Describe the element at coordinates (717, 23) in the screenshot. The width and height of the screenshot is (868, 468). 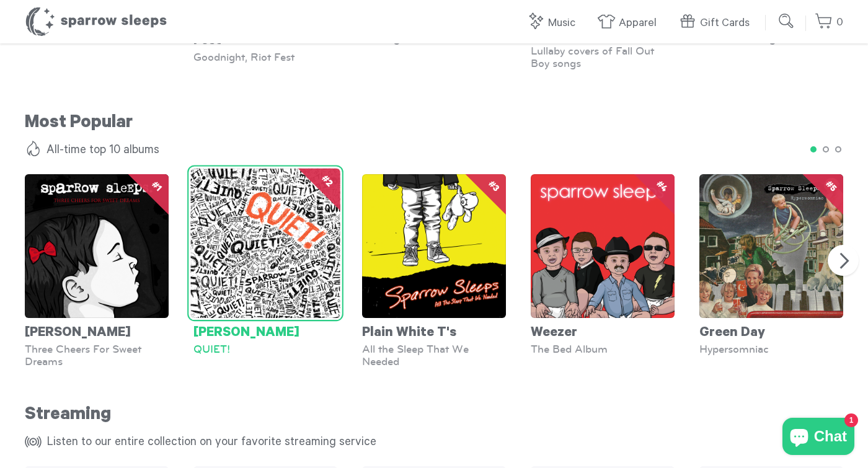
I see `a: Gift Cards` at that location.